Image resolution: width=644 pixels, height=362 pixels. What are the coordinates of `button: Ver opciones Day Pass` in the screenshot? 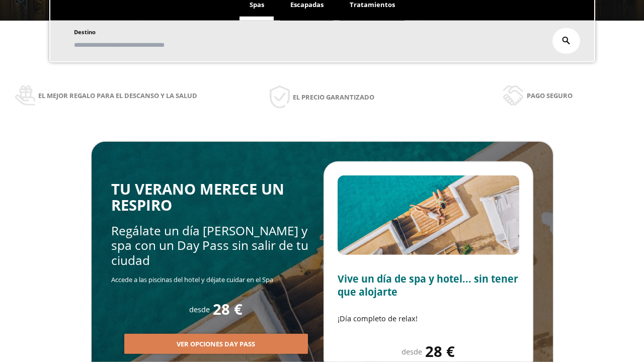 It's located at (216, 344).